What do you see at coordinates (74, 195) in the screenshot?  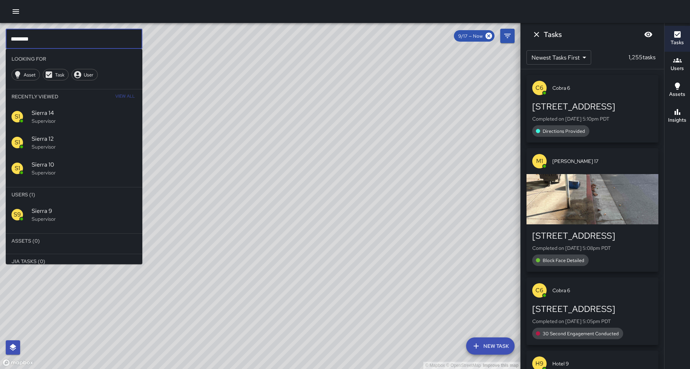 I see `li: Users (1)` at bounding box center [74, 195].